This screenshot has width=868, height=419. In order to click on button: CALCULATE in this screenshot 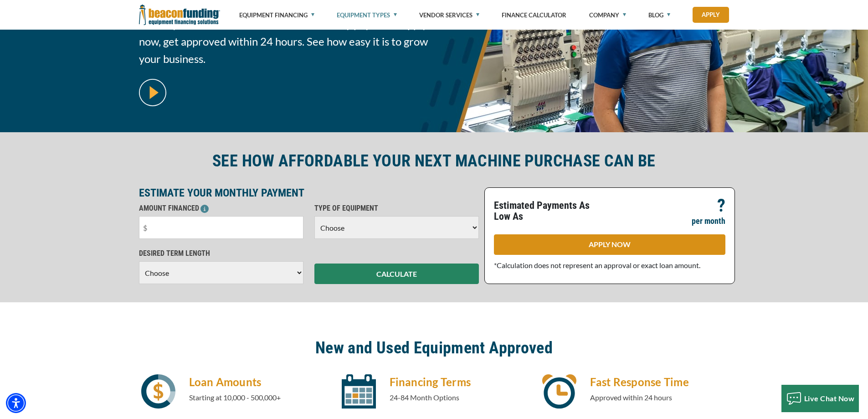, I will do `click(396, 273)`.